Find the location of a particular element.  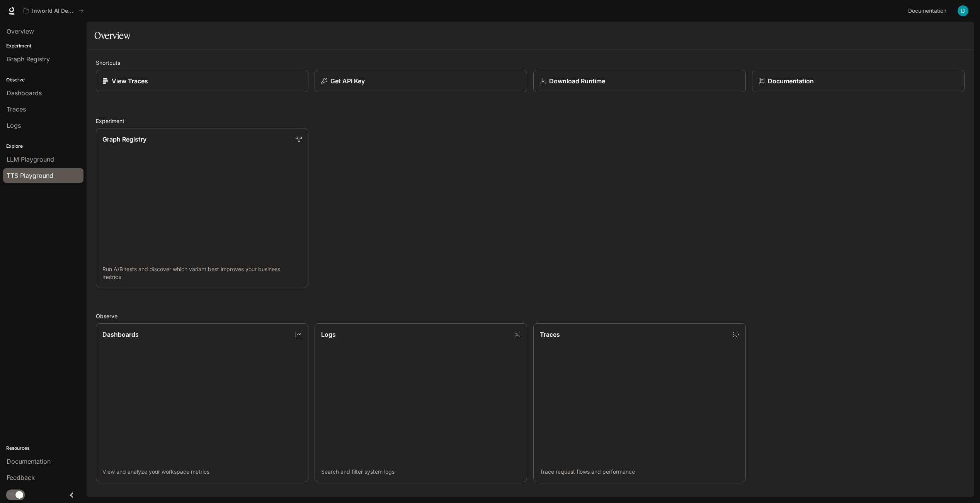

p: Download Runtime is located at coordinates (577, 81).